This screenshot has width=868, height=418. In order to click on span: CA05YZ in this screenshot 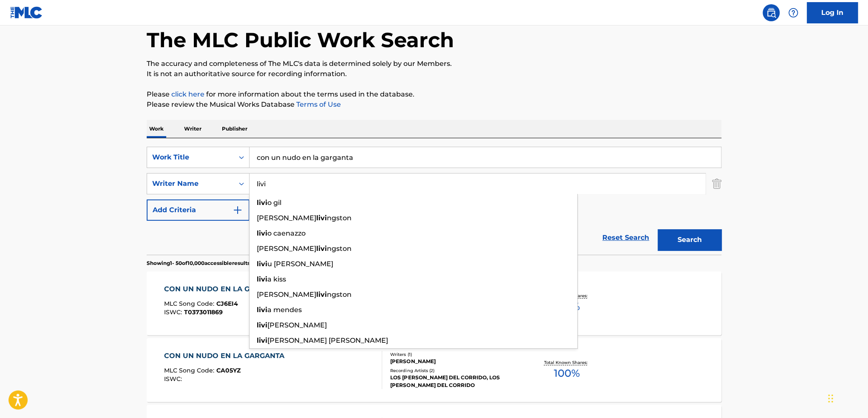, I will do `click(228, 370)`.